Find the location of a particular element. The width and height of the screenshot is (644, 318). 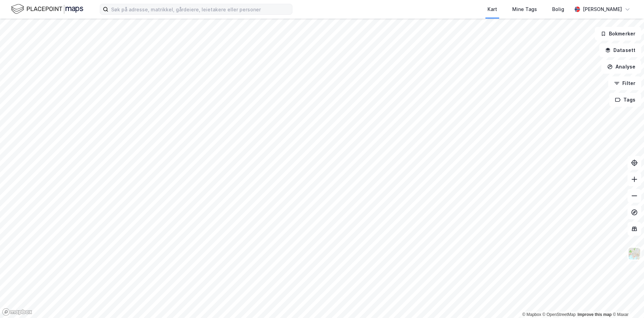

div: Kart is located at coordinates (492, 9).